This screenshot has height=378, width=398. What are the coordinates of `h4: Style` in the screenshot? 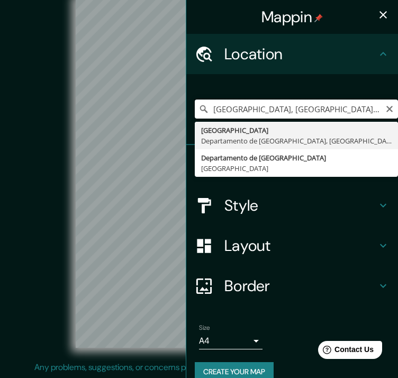 It's located at (301, 206).